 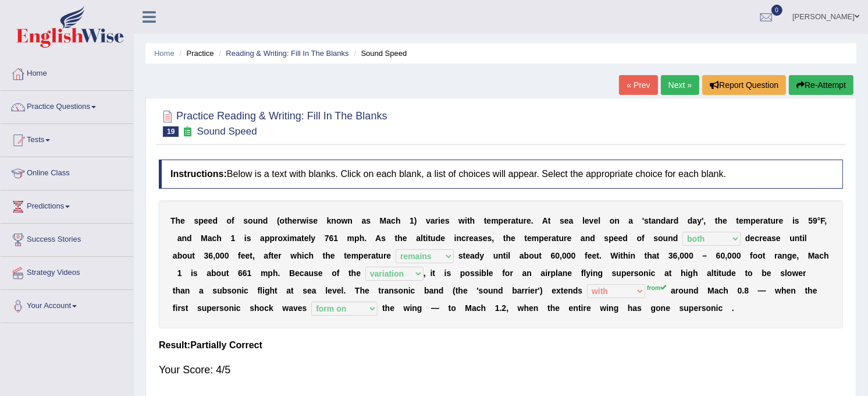 What do you see at coordinates (379, 53) in the screenshot?
I see `li: Sound Speed` at bounding box center [379, 53].